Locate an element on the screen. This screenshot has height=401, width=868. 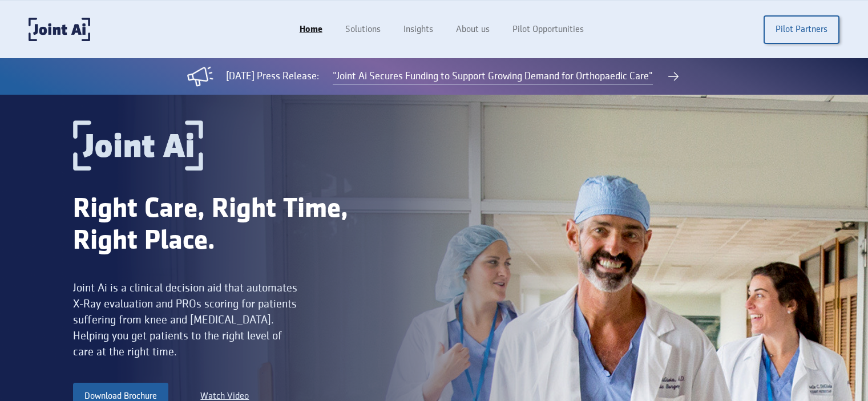
a: Pilot Opportunities is located at coordinates (548, 29).